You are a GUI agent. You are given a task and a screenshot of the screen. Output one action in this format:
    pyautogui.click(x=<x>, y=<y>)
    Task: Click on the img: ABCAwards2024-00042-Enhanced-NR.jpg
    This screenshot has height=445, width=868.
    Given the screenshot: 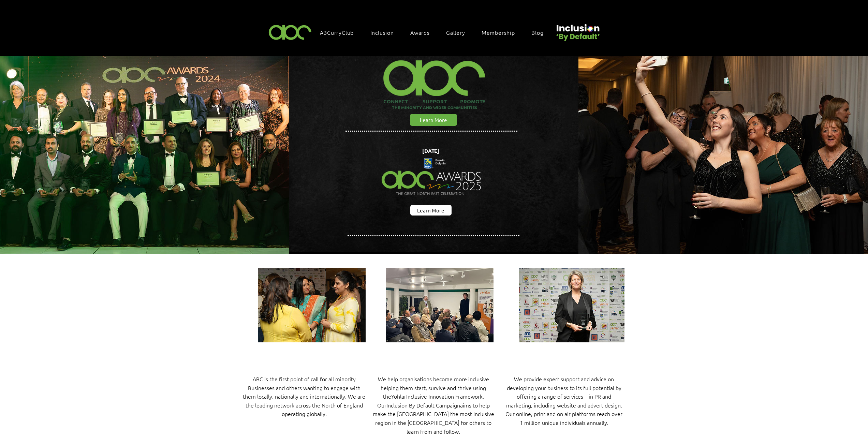 What is the action you would take?
    pyautogui.click(x=571, y=305)
    